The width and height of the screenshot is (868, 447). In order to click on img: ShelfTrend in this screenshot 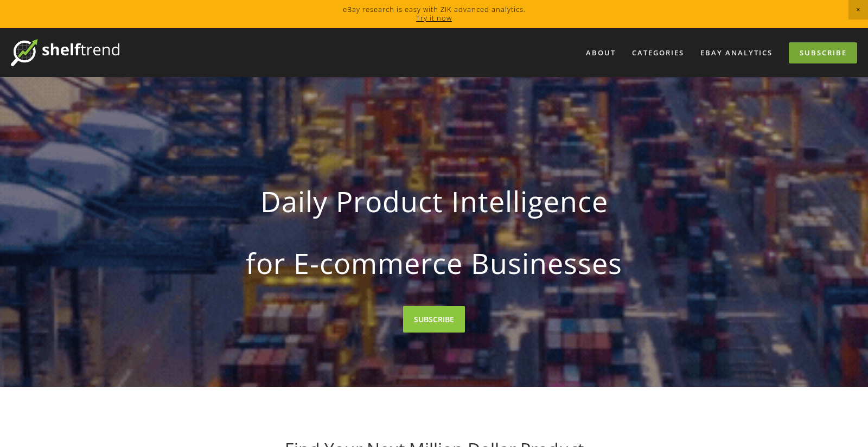, I will do `click(65, 53)`.